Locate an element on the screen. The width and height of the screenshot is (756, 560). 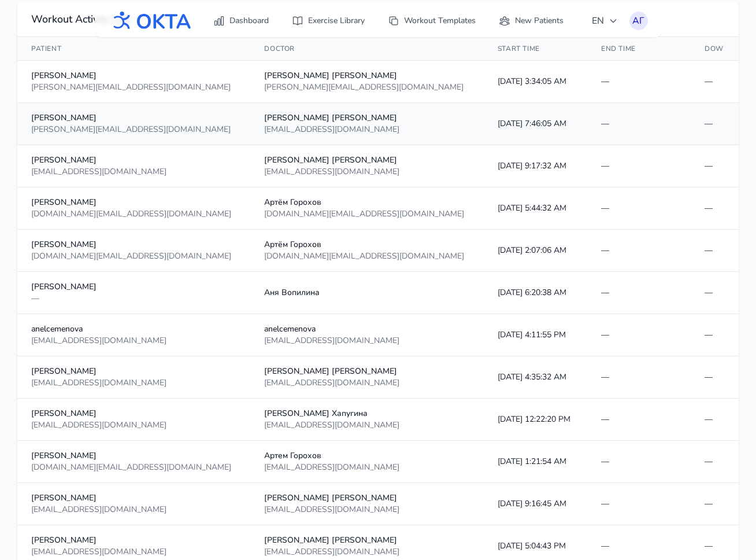
div: Аня Вопилина is located at coordinates (366, 292).